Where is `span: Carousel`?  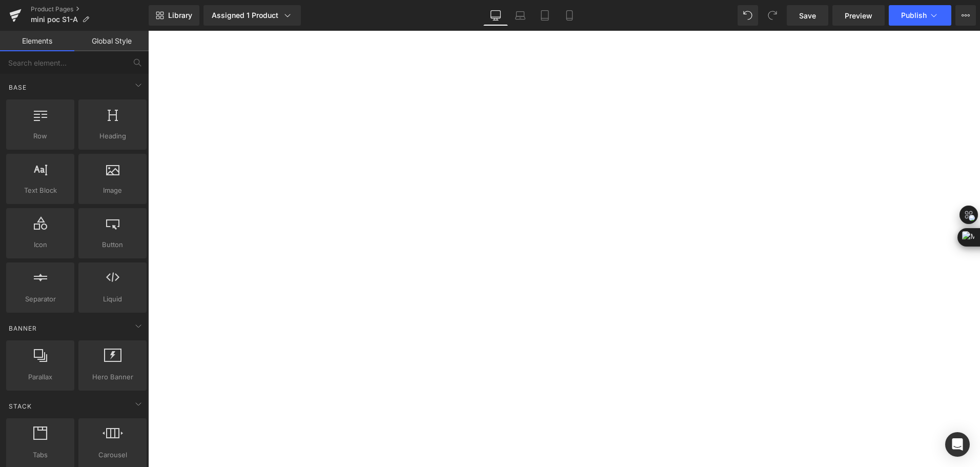 span: Carousel is located at coordinates (112, 455).